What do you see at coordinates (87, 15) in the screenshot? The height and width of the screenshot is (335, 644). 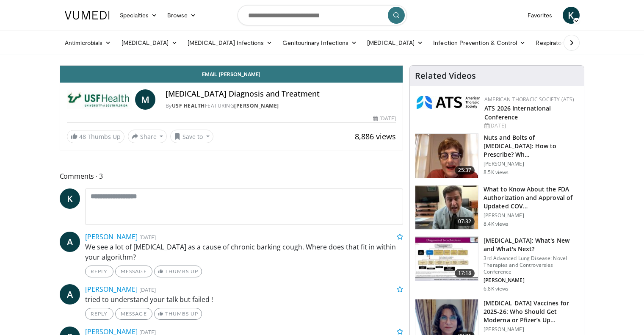 I see `img: VuMedi Logo` at bounding box center [87, 15].